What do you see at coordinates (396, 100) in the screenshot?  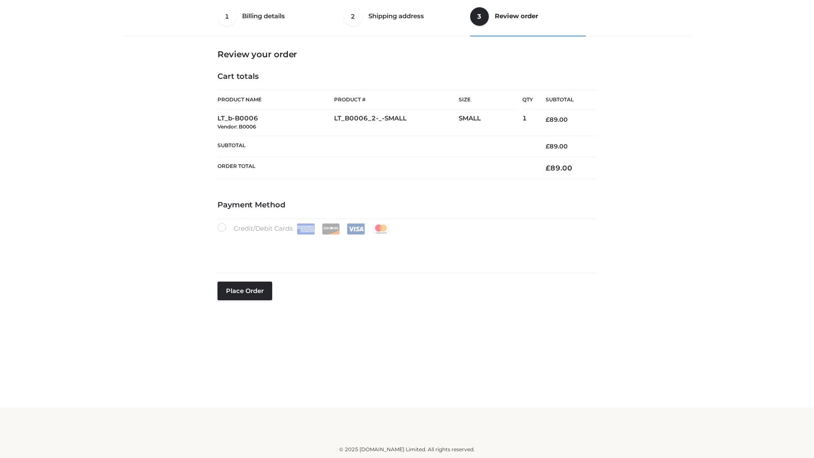 I see `th: Product #` at bounding box center [396, 100].